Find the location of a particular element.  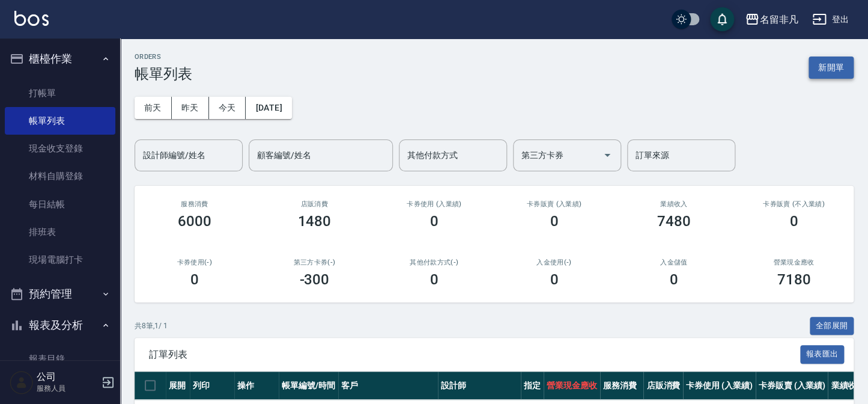

button: 昨天 is located at coordinates (191, 107).